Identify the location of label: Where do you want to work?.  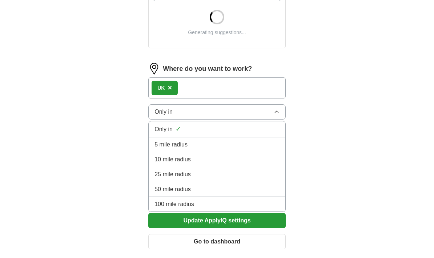
(207, 69).